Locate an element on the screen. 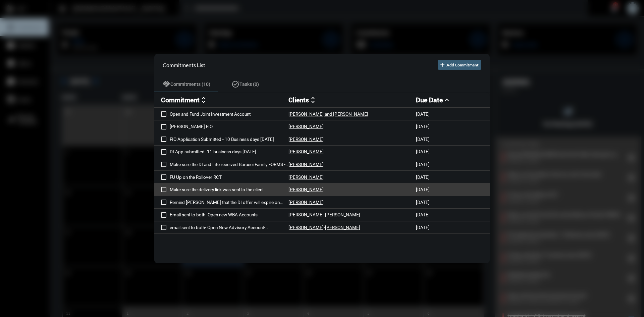  span: Tasks (0) is located at coordinates (249, 84).